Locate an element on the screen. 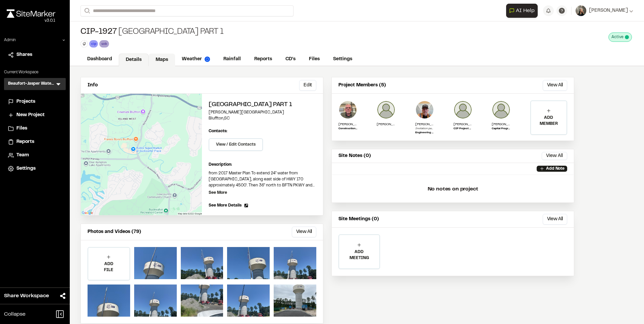 The image size is (644, 324). span: Share Workspace is located at coordinates (27, 296).